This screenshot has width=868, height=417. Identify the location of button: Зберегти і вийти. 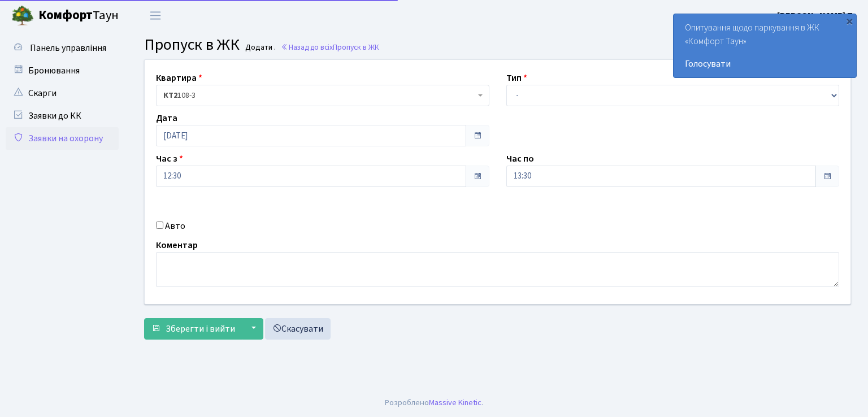
(194, 329).